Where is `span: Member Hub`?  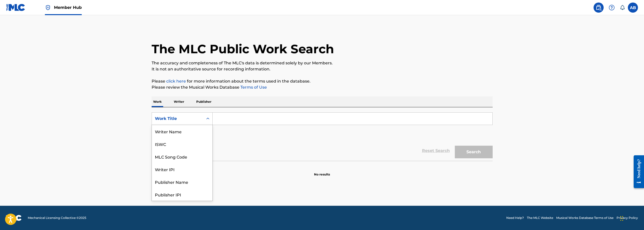 span: Member Hub is located at coordinates (68, 7).